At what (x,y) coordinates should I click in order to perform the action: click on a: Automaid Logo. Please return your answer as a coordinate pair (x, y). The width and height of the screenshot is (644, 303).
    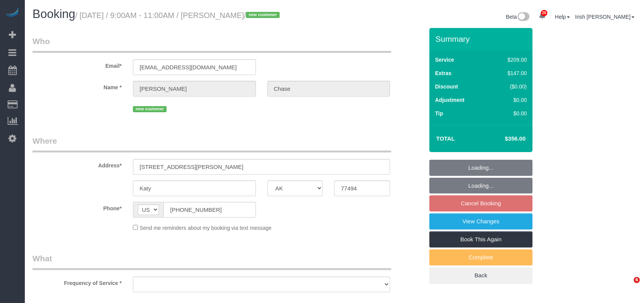
    Looking at the image, I should click on (13, 13).